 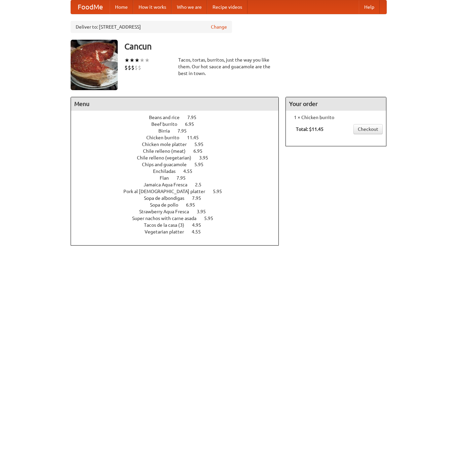 What do you see at coordinates (122, 7) in the screenshot?
I see `a: Home` at bounding box center [122, 7].